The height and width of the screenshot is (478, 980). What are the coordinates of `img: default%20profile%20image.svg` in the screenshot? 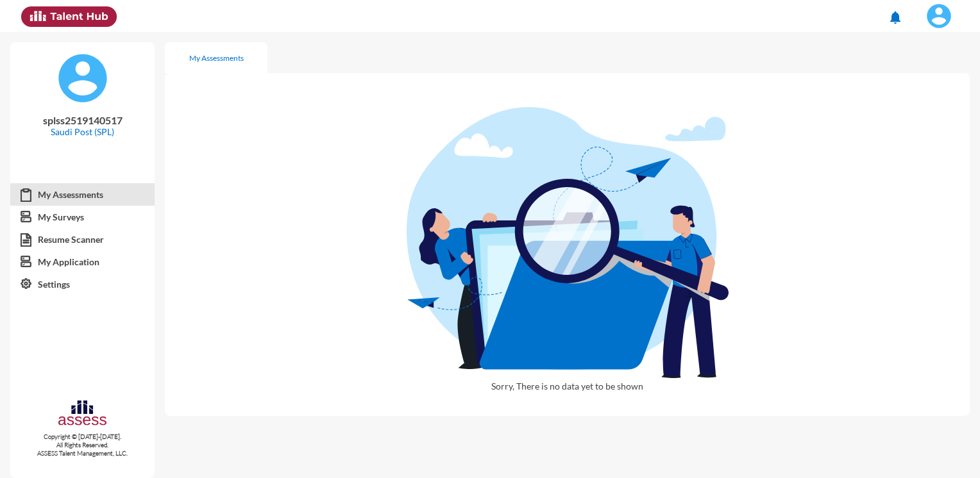 It's located at (82, 78).